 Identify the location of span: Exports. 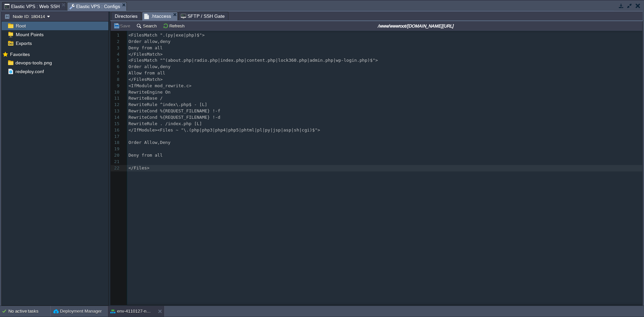
(24, 44).